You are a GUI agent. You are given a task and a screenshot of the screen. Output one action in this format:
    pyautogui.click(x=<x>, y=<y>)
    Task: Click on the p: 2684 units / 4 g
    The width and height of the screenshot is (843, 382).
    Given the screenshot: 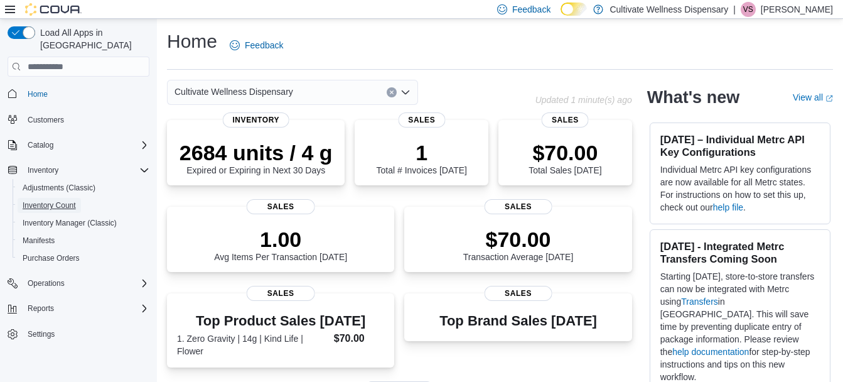 What is the action you would take?
    pyautogui.click(x=256, y=152)
    